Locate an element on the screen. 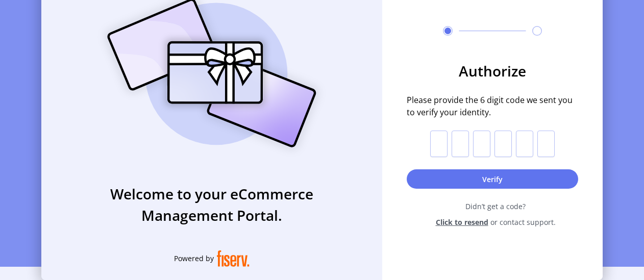  h3: Authorize is located at coordinates (493, 71).